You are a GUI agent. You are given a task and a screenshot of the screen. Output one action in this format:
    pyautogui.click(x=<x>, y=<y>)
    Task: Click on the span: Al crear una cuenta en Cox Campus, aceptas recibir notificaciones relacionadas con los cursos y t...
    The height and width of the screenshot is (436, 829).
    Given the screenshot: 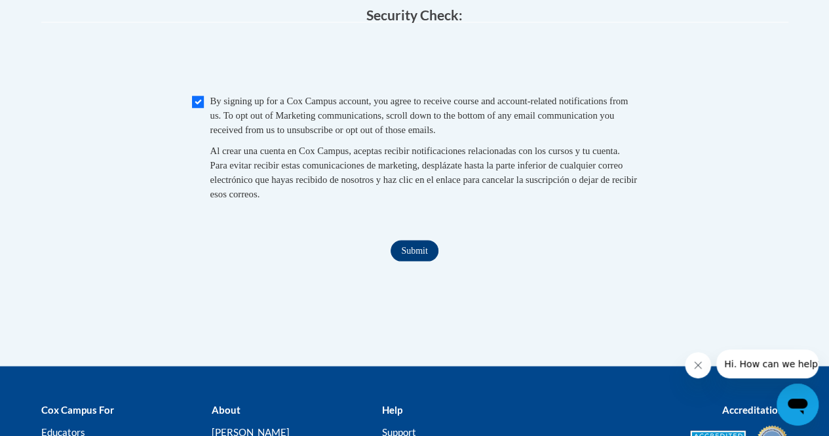 What is the action you would take?
    pyautogui.click(x=423, y=172)
    